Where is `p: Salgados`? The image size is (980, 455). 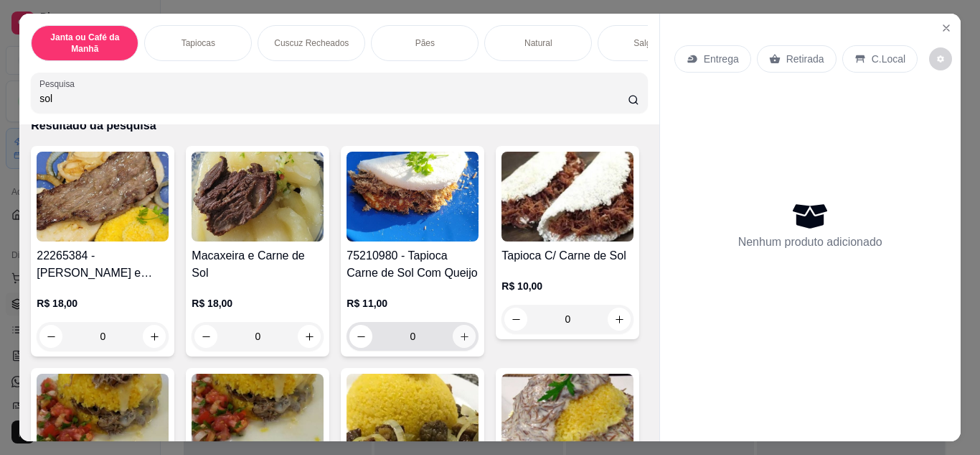 p: Salgados is located at coordinates (652, 43).